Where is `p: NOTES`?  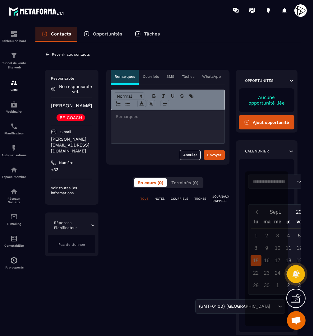
p: NOTES is located at coordinates (160, 199).